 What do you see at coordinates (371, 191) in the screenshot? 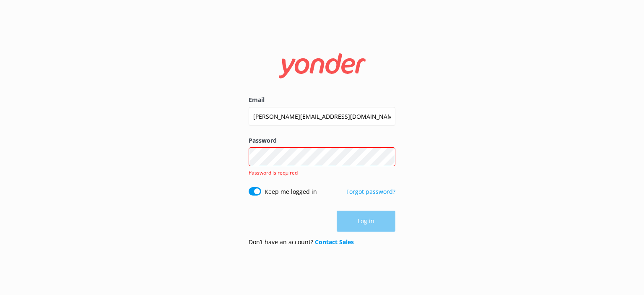
I see `a: Forgot password?` at bounding box center [371, 191].